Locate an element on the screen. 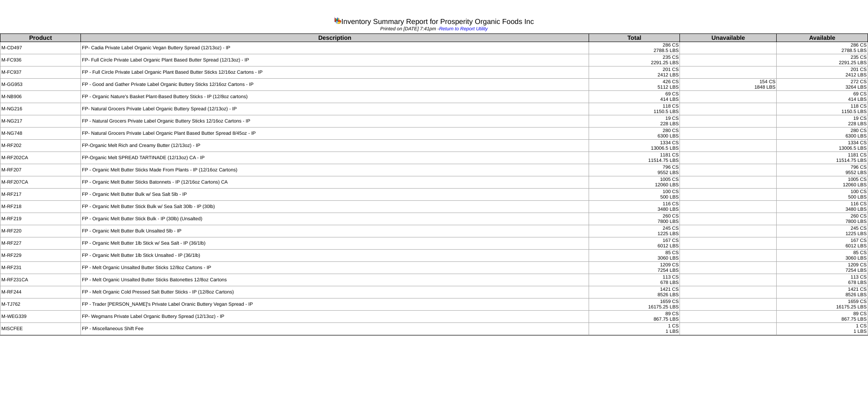 The width and height of the screenshot is (868, 412). td: 426 CS 5112 LBS is located at coordinates (635, 85).